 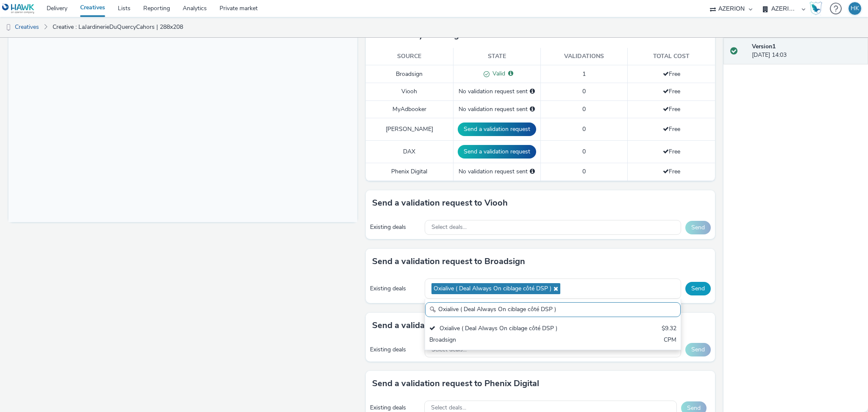 I want to click on a: Hawk Academy, so click(x=817, y=9).